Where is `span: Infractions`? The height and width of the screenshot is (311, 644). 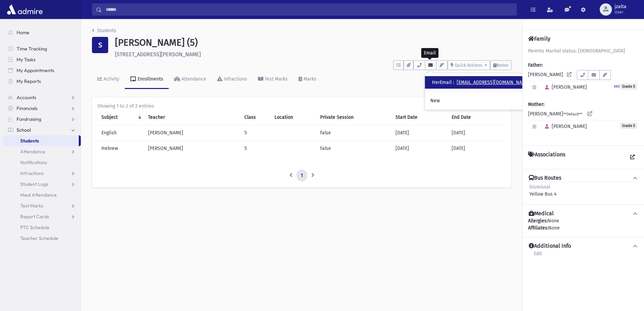 span: Infractions is located at coordinates (32, 173).